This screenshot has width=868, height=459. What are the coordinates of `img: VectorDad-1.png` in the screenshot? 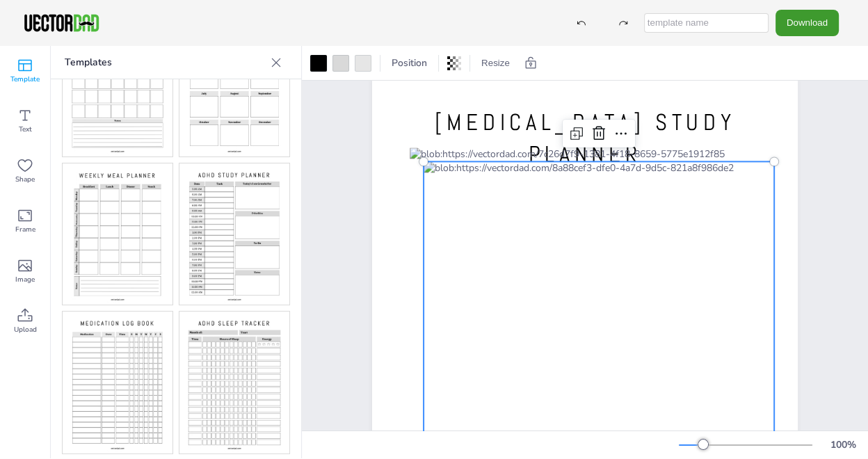 It's located at (61, 23).